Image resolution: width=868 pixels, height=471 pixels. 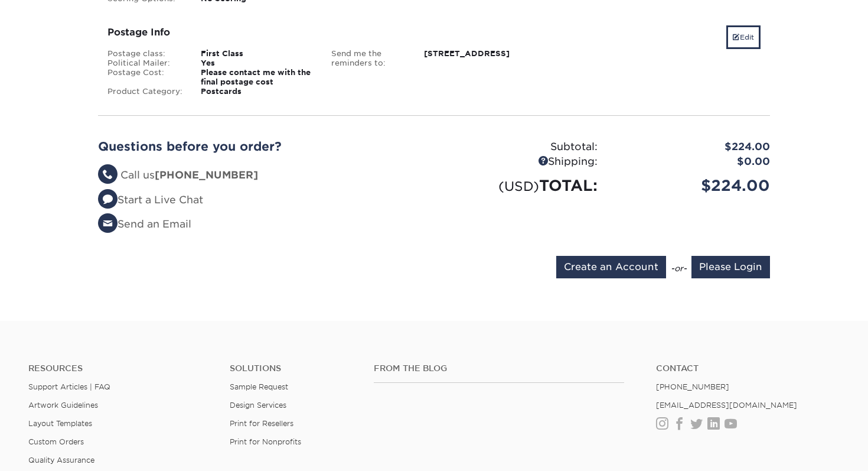 What do you see at coordinates (499, 368) in the screenshot?
I see `h4: From the Blog` at bounding box center [499, 368].